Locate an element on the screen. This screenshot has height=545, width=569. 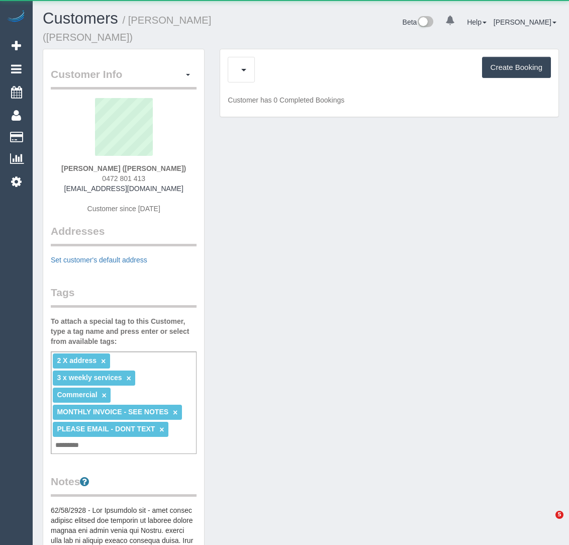
legend: Tags is located at coordinates (124, 296).